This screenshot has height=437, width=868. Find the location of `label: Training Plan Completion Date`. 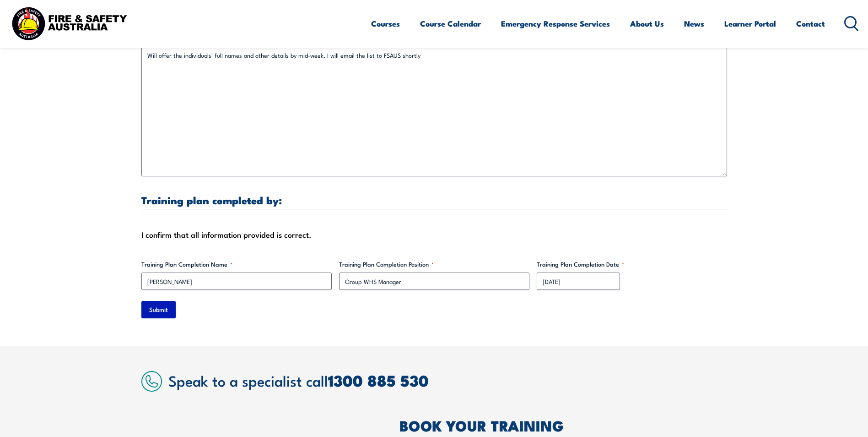

label: Training Plan Completion Date is located at coordinates (632, 264).